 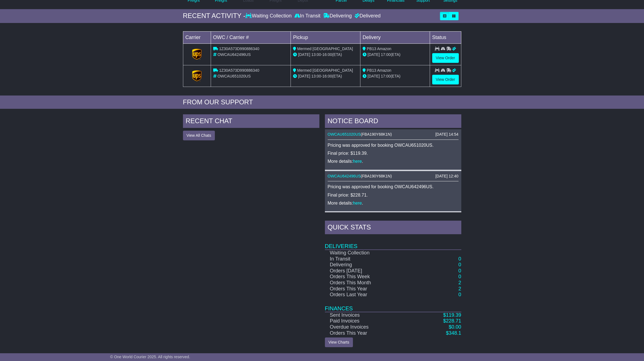 What do you see at coordinates (370, 321) in the screenshot?
I see `td: Paid Invoices` at bounding box center [370, 321].